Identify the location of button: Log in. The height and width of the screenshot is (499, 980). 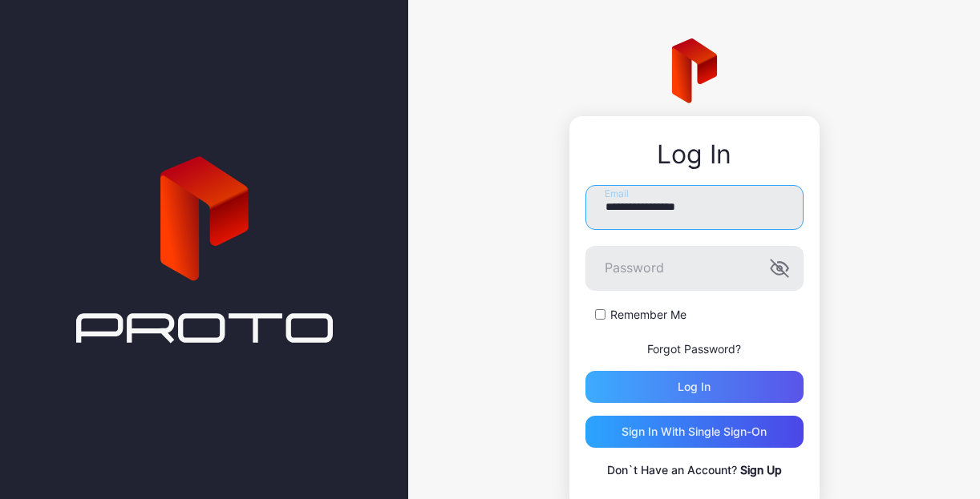
(694, 387).